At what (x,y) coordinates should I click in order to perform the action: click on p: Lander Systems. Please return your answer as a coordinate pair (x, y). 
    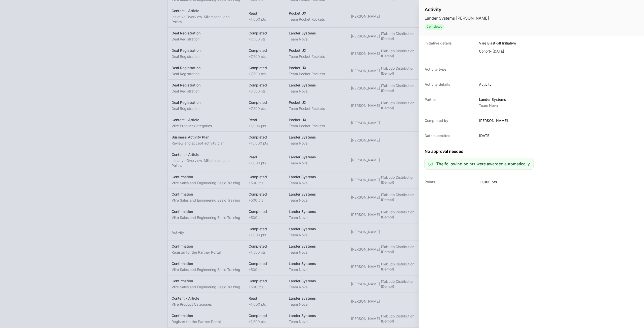
    Looking at the image, I should click on (492, 100).